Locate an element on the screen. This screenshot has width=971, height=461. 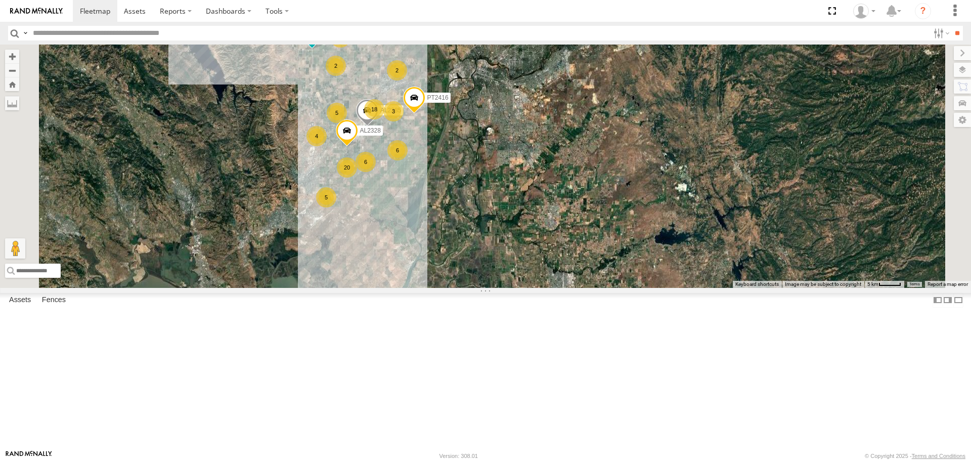
button: Zoom in is located at coordinates (12, 56).